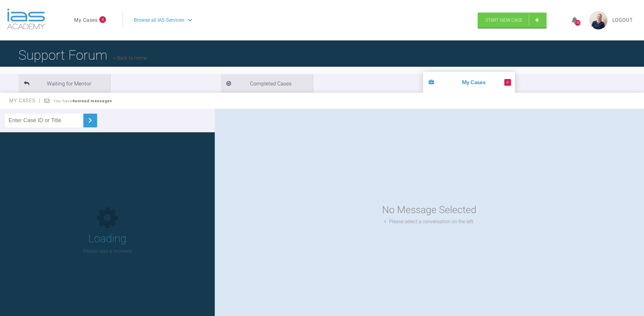 Image resolution: width=644 pixels, height=316 pixels. Describe the element at coordinates (25, 100) in the screenshot. I see `span: My Cases` at that location.